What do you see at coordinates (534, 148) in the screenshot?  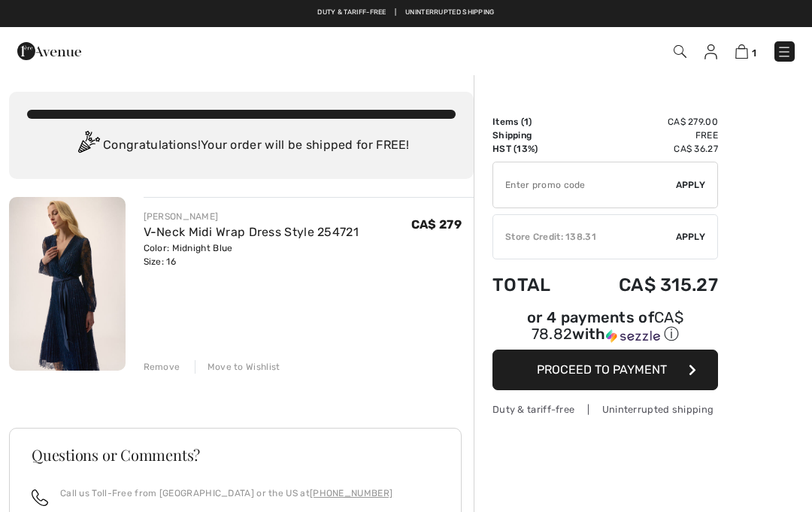 I see `td: HST (13%)` at bounding box center [534, 148].